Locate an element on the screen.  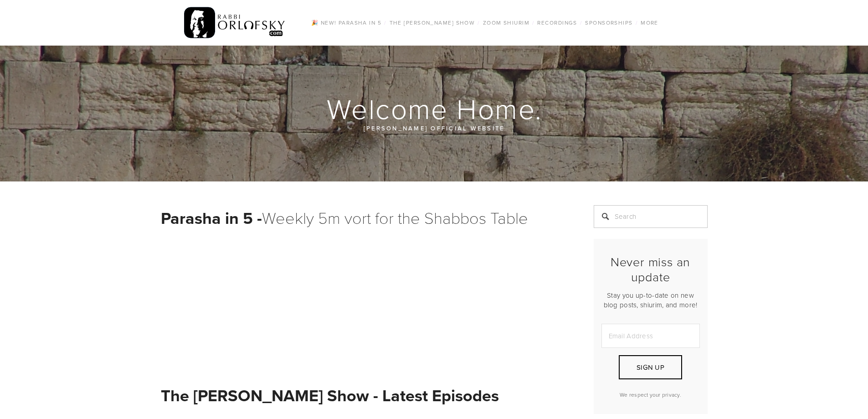
a: Sponsorships is located at coordinates (609, 23).